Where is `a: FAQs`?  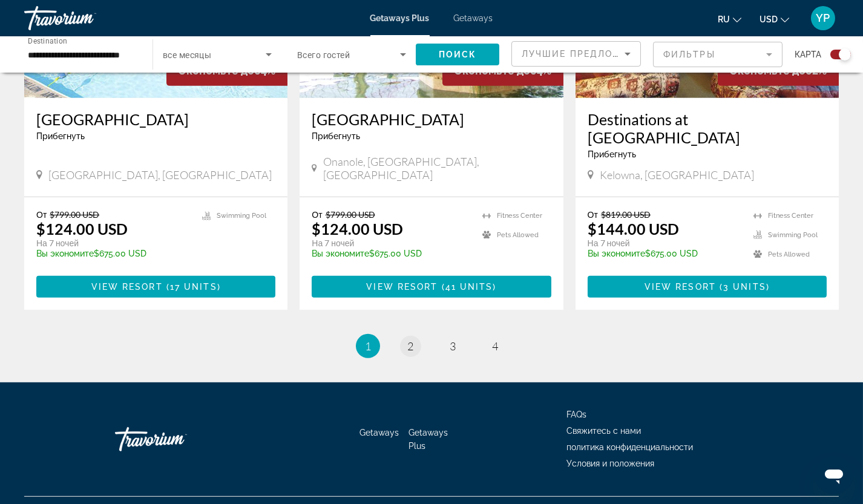 a: FAQs is located at coordinates (576, 415).